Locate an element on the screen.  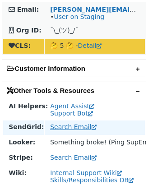
strong: Wiki: is located at coordinates (18, 173).